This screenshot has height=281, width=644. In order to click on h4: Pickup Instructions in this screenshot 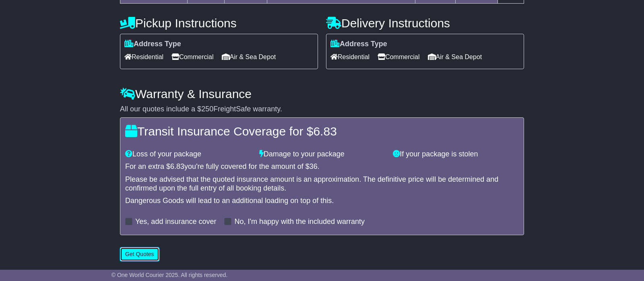, I will do `click(219, 23)`.